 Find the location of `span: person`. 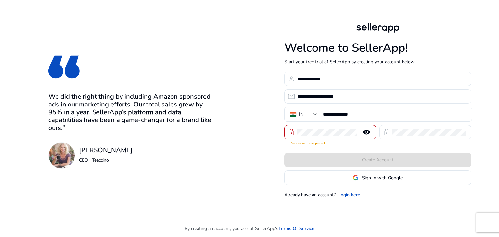

span: person is located at coordinates (291, 79).